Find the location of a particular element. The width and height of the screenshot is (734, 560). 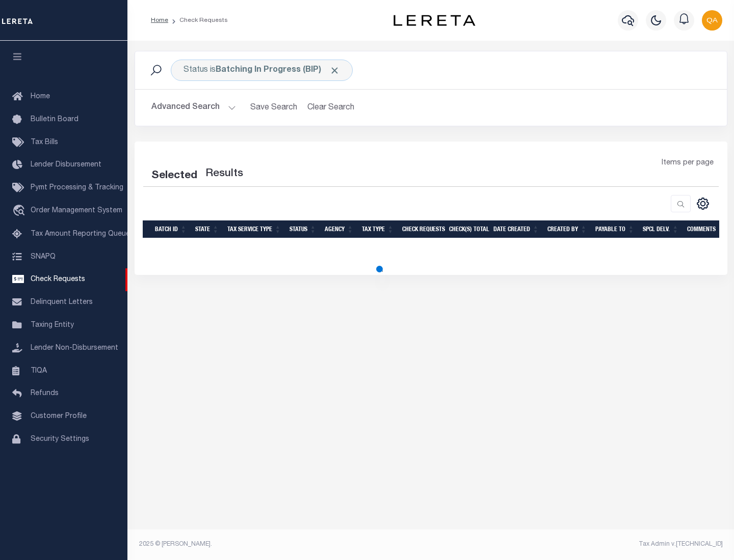

b: Batching In Progress (BIP) is located at coordinates (278, 70).